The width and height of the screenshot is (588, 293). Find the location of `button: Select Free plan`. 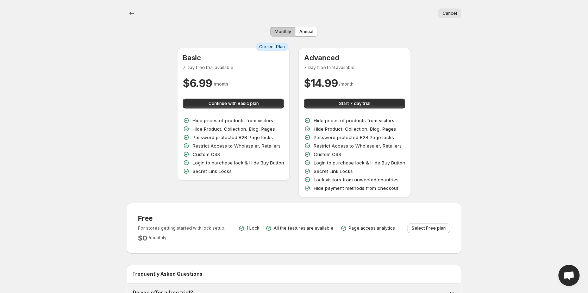

button: Select Free plan is located at coordinates (429, 228).